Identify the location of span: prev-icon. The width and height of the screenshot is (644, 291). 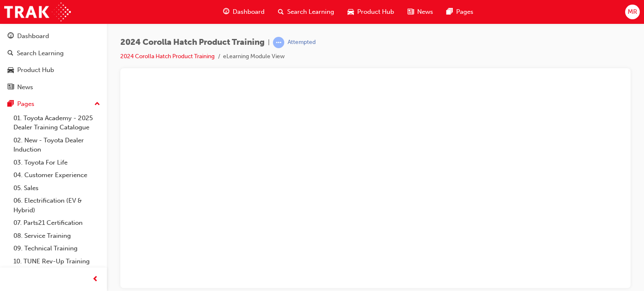
(95, 280).